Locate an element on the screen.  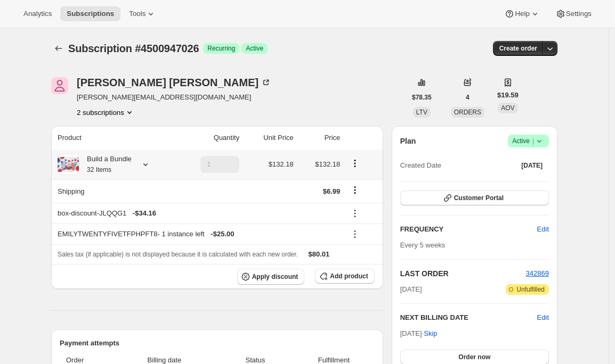
span: - $25.00 is located at coordinates (222, 235).